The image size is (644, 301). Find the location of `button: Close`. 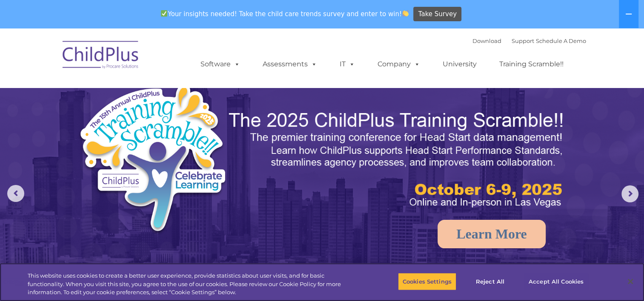

button: Close is located at coordinates (630, 281).